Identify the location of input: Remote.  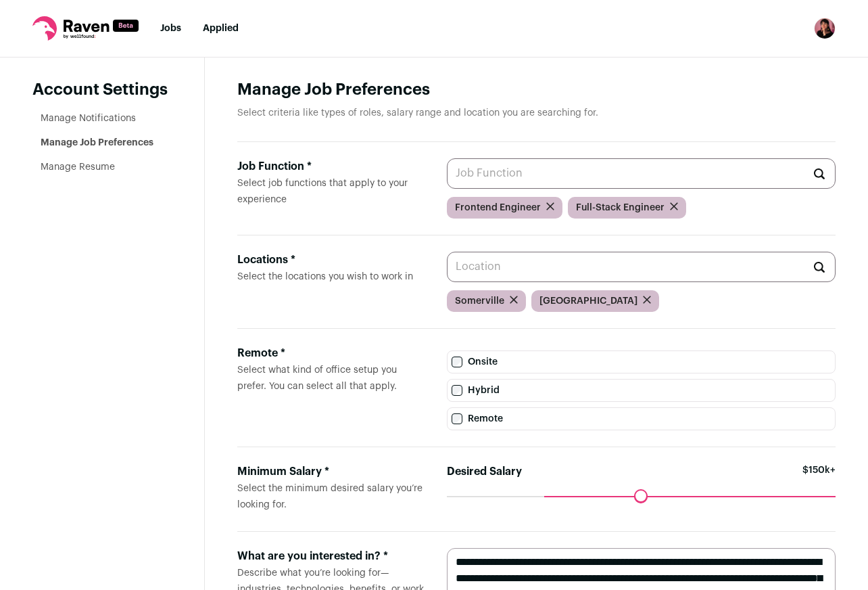
(457, 419).